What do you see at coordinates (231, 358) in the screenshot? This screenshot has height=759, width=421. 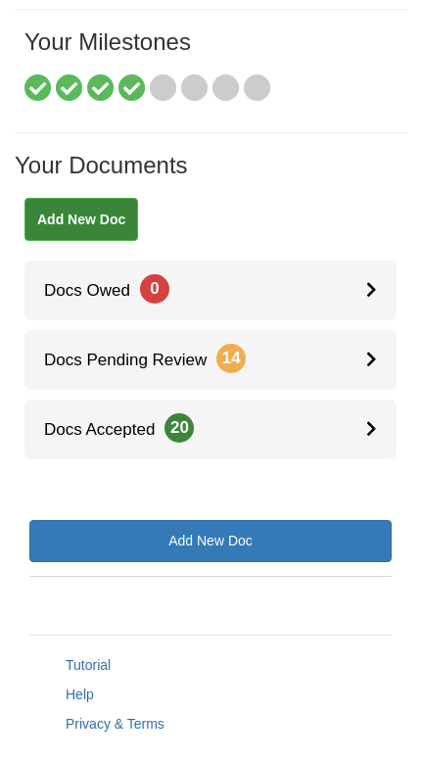 I see `span: 14` at bounding box center [231, 358].